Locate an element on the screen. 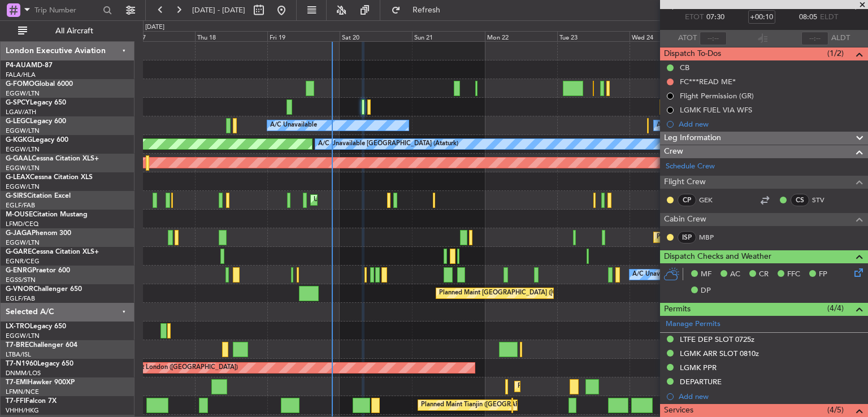 This screenshot has width=868, height=417. span: T7-N1960 is located at coordinates (21, 364).